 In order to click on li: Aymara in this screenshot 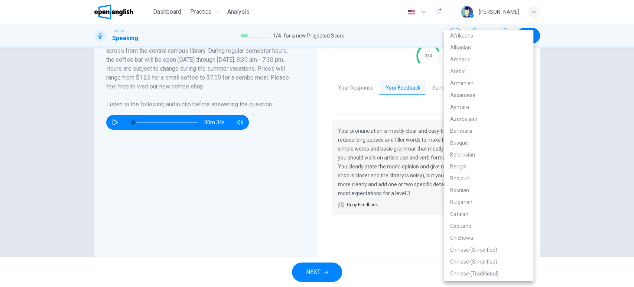, I will do `click(489, 107)`.